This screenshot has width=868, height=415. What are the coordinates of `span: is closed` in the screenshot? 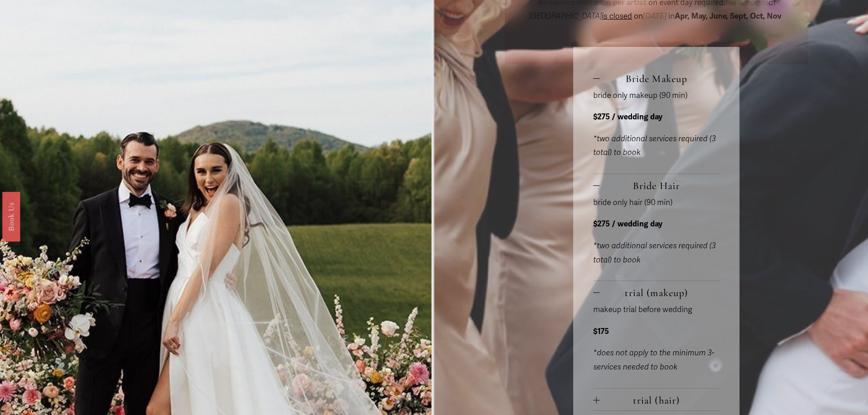 It's located at (617, 16).